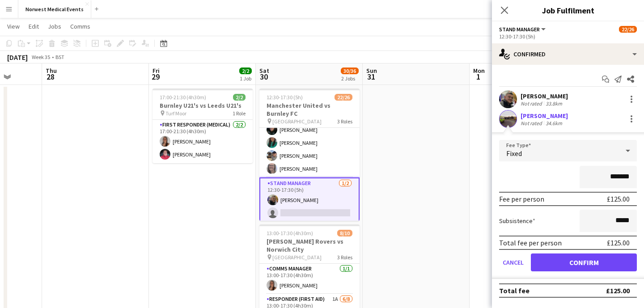 The width and height of the screenshot is (644, 308). Describe the element at coordinates (80, 26) in the screenshot. I see `span: Comms` at that location.